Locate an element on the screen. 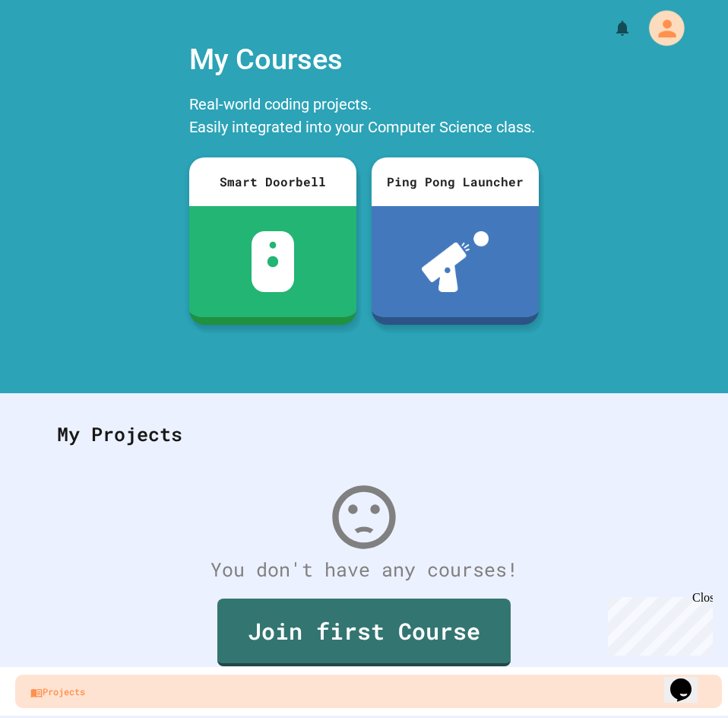 The width and height of the screenshot is (728, 718). div: Chat with us now!Close is located at coordinates (56, 51).